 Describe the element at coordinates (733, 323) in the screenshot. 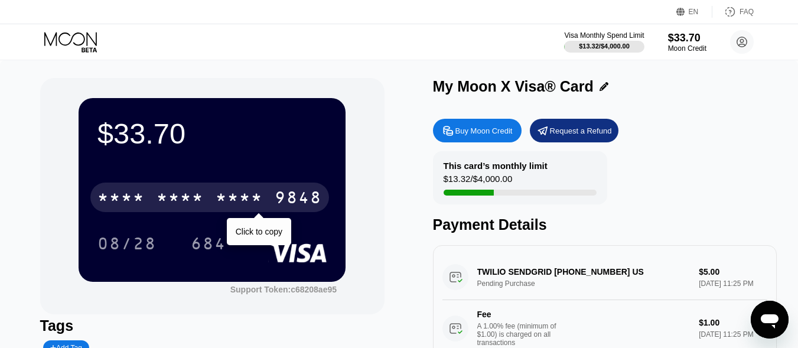

I see `div: $1.00` at that location.